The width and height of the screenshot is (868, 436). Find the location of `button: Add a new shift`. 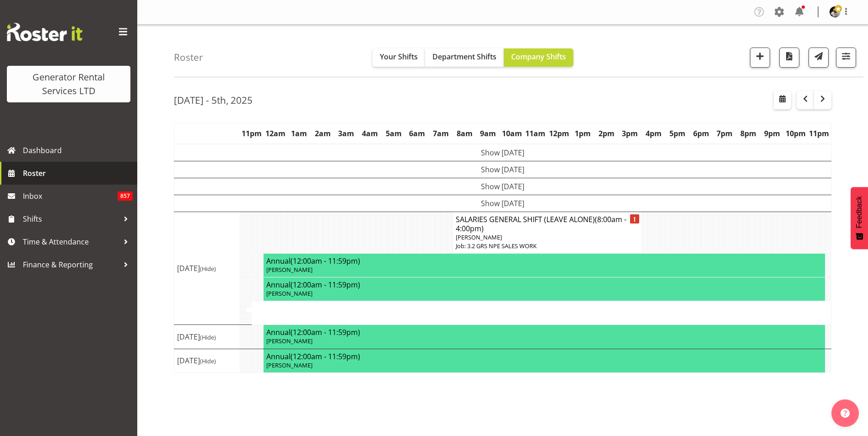

button: Add a new shift is located at coordinates (760, 57).